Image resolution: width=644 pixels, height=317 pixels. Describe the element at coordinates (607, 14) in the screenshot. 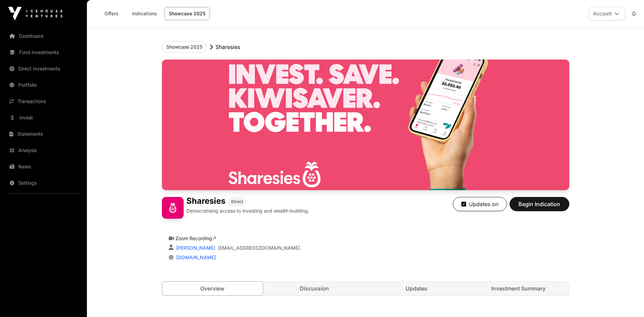

I see `button: Account` at that location.